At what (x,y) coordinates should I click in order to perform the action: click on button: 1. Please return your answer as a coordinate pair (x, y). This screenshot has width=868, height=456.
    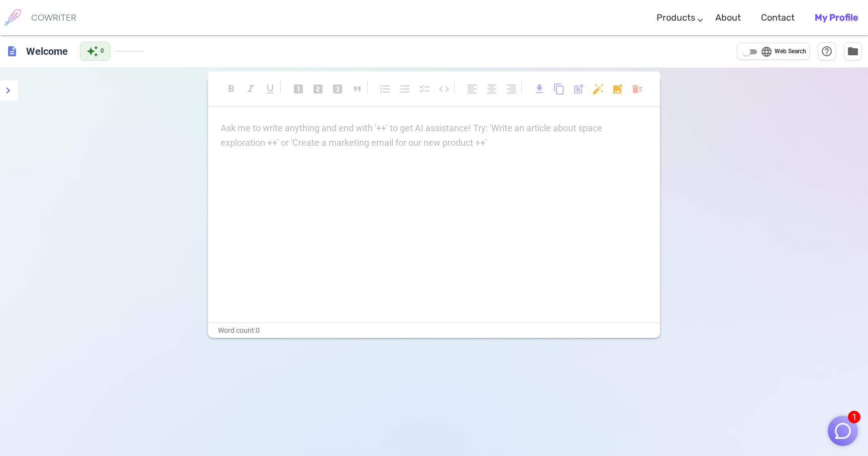
    Looking at the image, I should click on (843, 431).